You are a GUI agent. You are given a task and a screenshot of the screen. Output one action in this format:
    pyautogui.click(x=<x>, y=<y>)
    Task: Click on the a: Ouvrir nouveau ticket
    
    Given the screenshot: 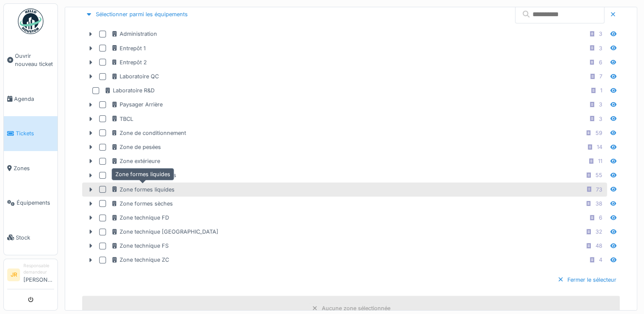 What is the action you would take?
    pyautogui.click(x=31, y=60)
    